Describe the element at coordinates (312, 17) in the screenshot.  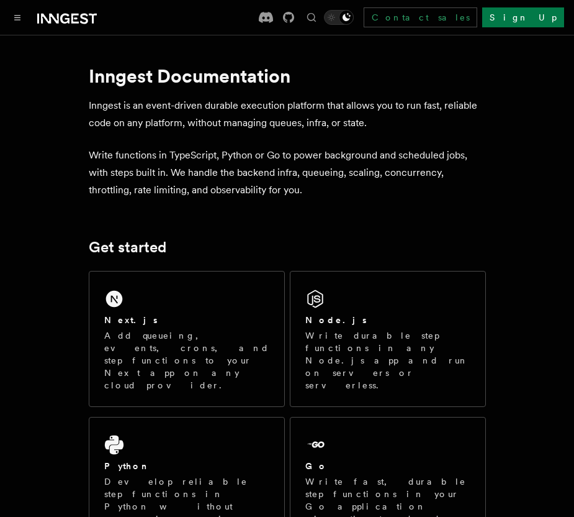
I see `button: Find something...` at that location.